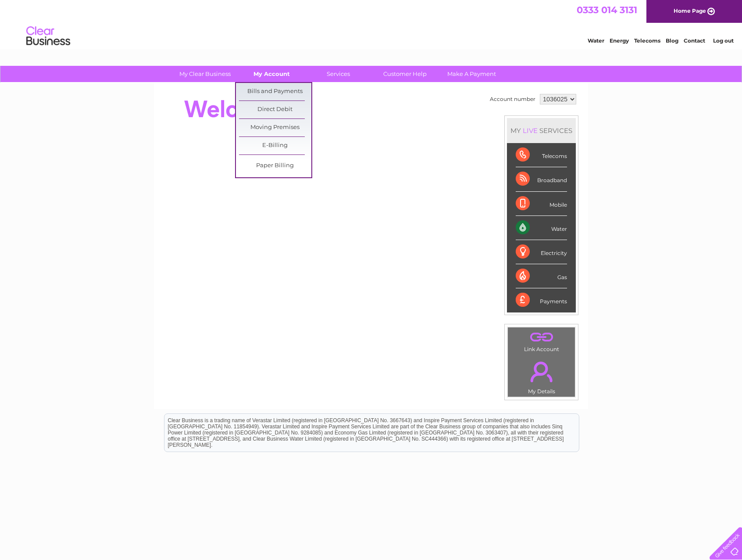 This screenshot has width=742, height=560. I want to click on div: Water, so click(541, 228).